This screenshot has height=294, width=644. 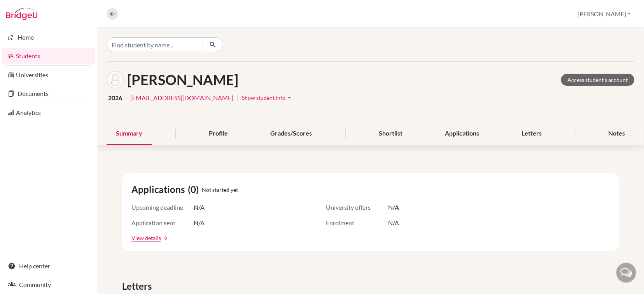 What do you see at coordinates (220, 190) in the screenshot?
I see `span: Not started yet` at bounding box center [220, 190].